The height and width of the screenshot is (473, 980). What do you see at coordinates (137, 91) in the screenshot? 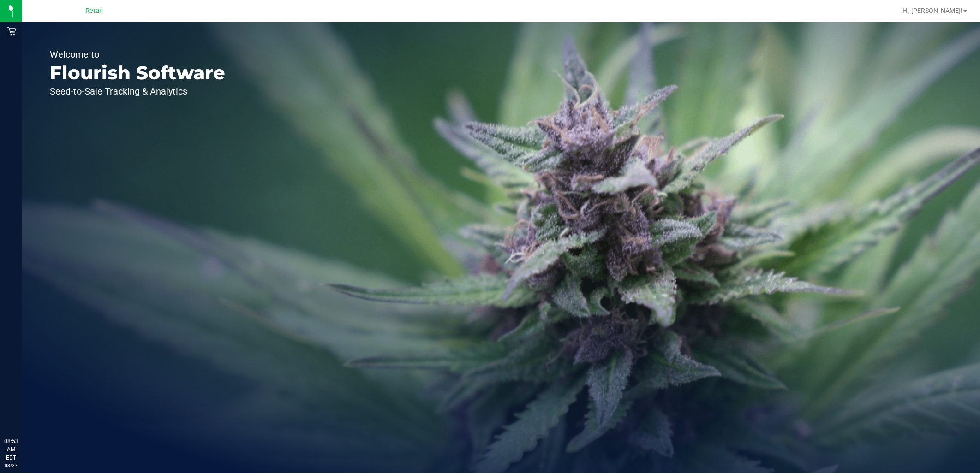
I see `p: Seed-to-Sale Tracking & Analytics` at bounding box center [137, 91].